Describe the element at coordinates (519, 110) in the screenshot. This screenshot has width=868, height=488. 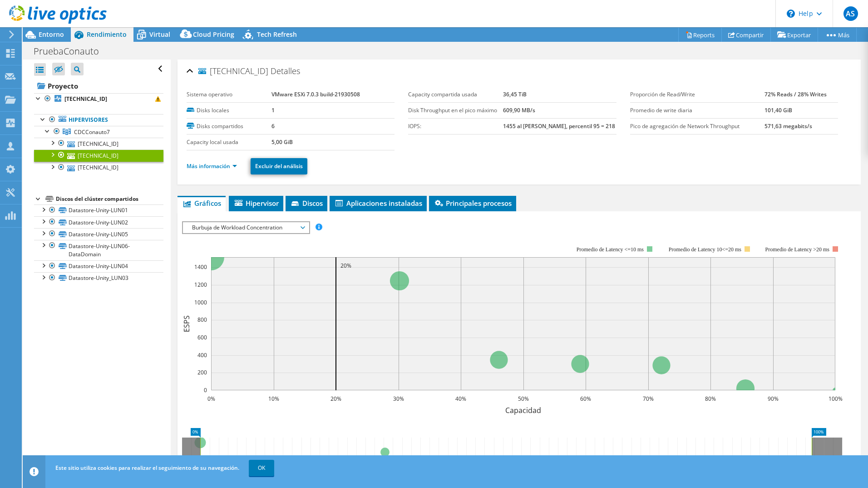
I see `b: 609,90 MB/s` at that location.